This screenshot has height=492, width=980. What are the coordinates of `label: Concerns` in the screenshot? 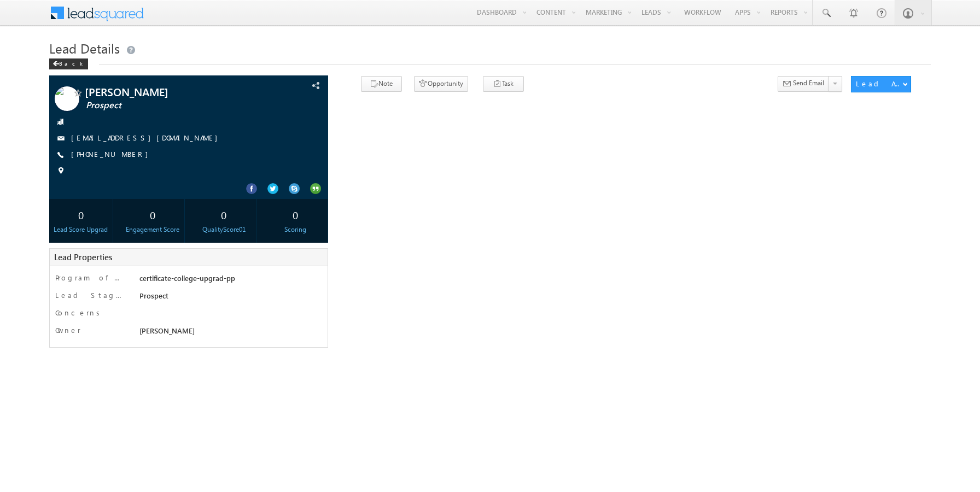 It's located at (79, 313).